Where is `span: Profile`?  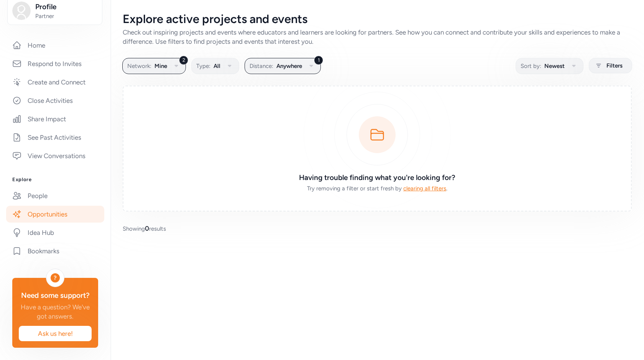
span: Profile is located at coordinates (66, 7).